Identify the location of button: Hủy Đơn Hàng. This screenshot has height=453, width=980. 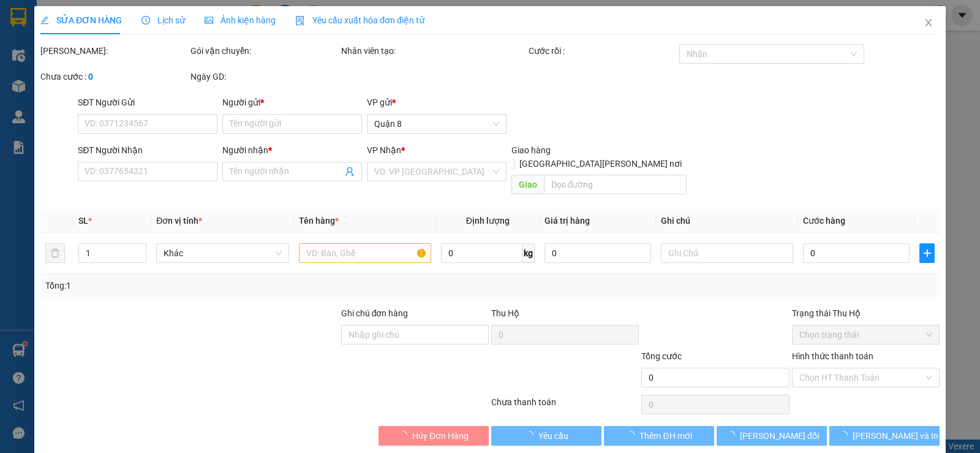
(433, 435).